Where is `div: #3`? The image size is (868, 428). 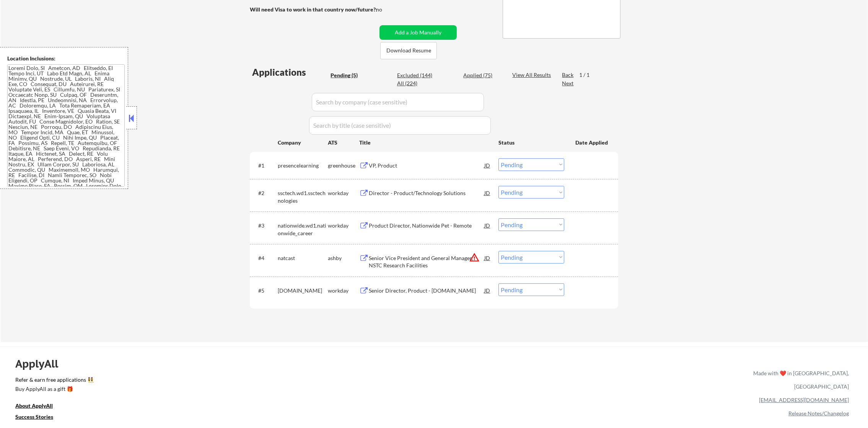 div: #3 is located at coordinates (264, 226).